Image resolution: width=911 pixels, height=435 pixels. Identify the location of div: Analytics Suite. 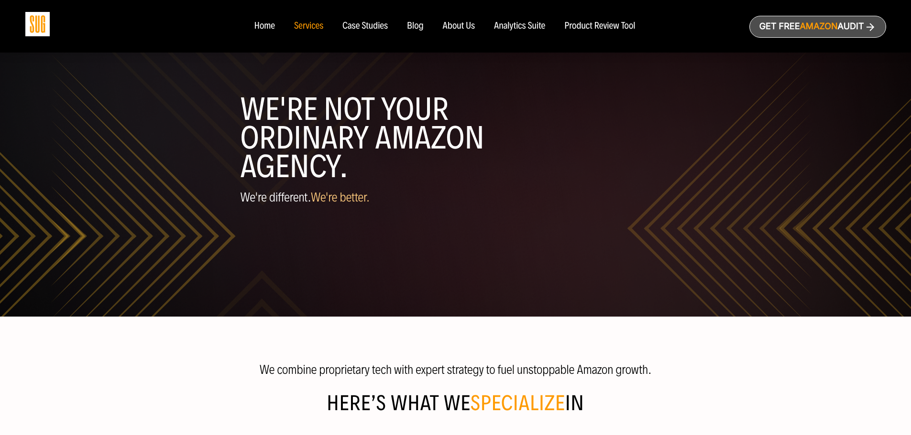
(519, 26).